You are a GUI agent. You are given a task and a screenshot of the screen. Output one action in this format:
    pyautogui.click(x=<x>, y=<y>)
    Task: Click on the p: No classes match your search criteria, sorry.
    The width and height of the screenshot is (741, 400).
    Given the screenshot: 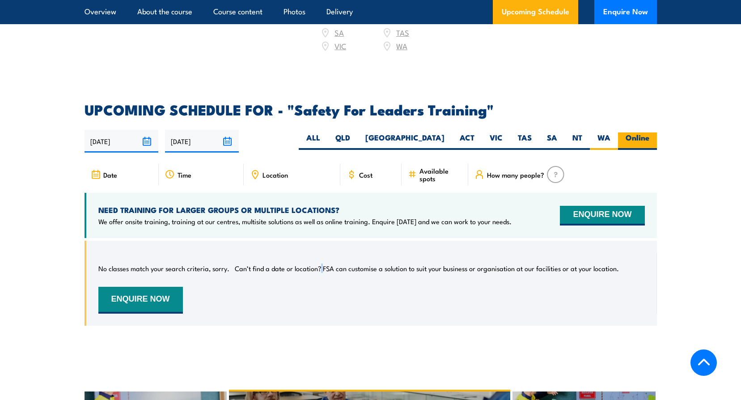 What is the action you would take?
    pyautogui.click(x=164, y=268)
    